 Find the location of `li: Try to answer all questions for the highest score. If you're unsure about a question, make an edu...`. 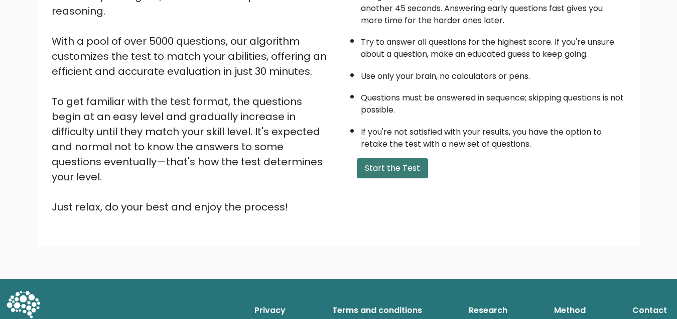

li: Try to answer all questions for the highest score. If you're unsure about a question, make an edu... is located at coordinates (493, 46).